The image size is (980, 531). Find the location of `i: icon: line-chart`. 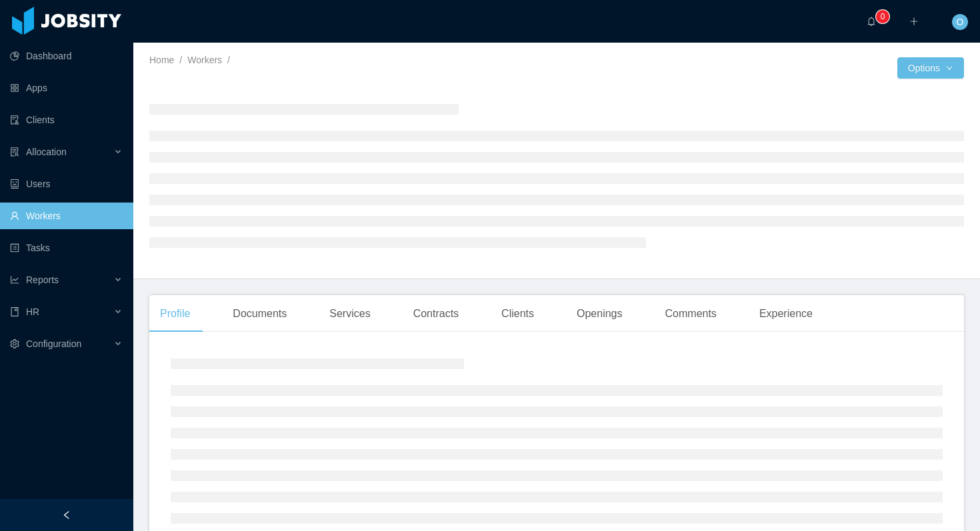

i: icon: line-chart is located at coordinates (15, 280).